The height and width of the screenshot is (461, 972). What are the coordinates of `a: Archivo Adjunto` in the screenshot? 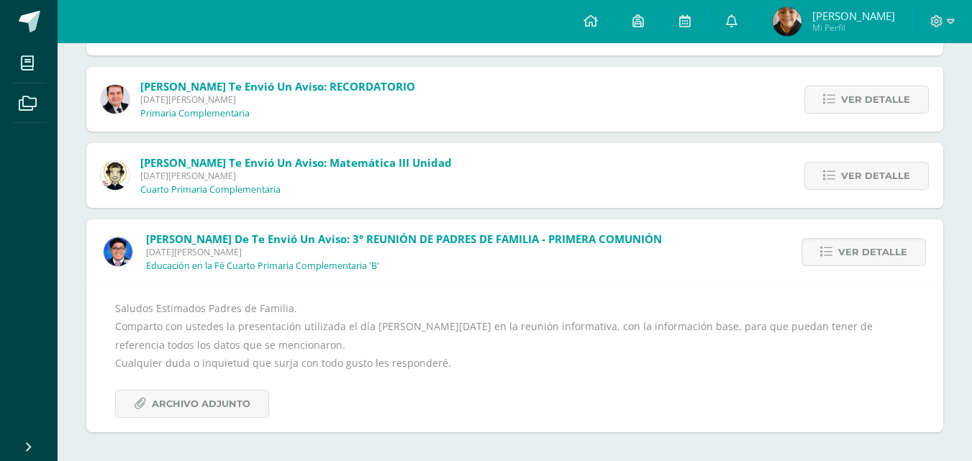 It's located at (192, 403).